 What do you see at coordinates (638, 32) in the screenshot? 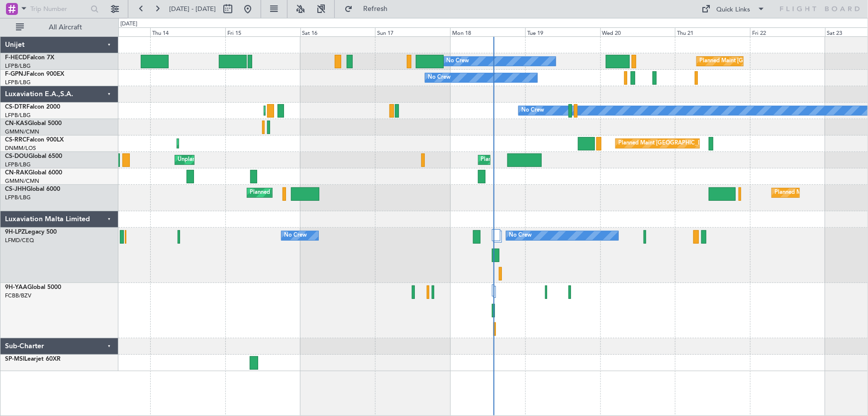
I see `div: Wed 20` at bounding box center [638, 32].